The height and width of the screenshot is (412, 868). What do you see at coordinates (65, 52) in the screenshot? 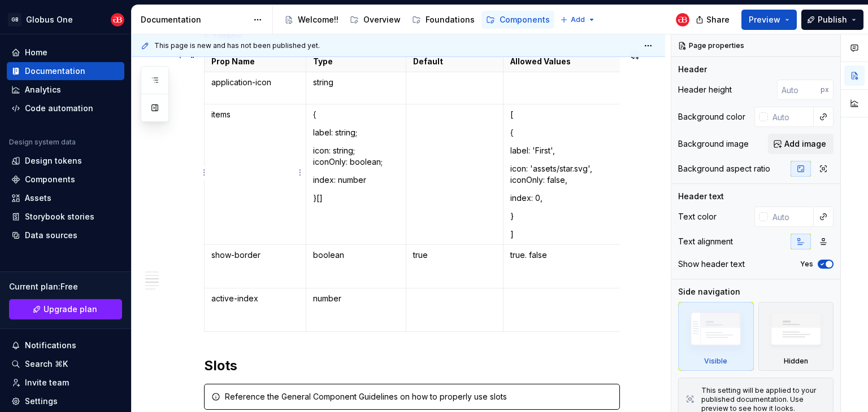
I see `a: Home` at bounding box center [65, 52].